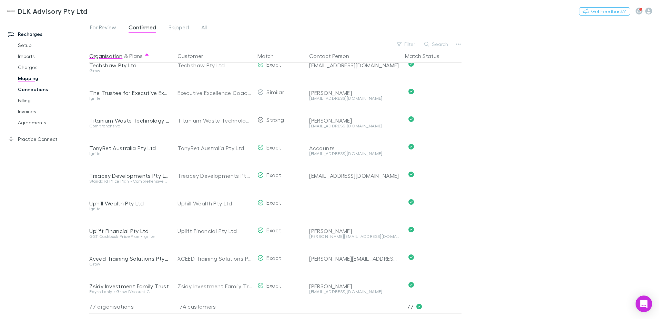  What do you see at coordinates (215, 93) in the screenshot?
I see `div: Executive Excellence Coaching Trust` at bounding box center [215, 93].